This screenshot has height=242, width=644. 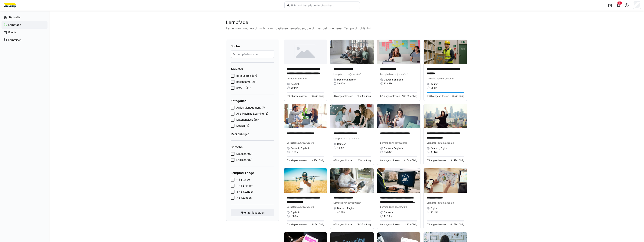 What do you see at coordinates (244, 185) in the screenshot?
I see `span: 1 - 3 Stunden` at bounding box center [244, 185].